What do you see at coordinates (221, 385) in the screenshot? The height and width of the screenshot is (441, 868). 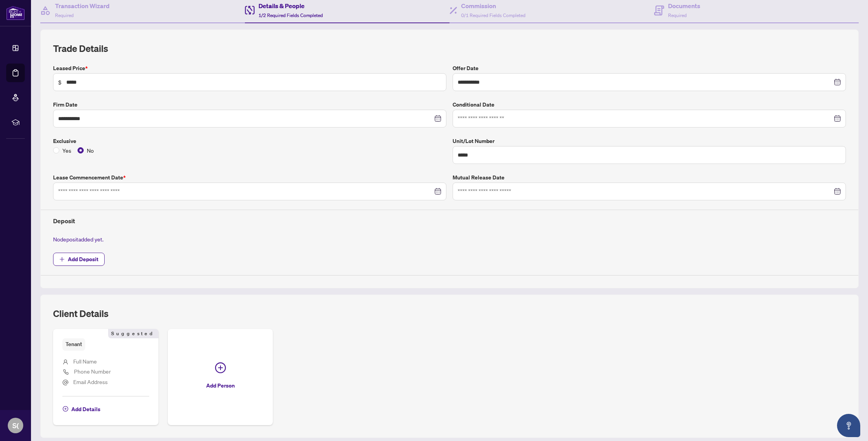 I see `span: Add Person` at bounding box center [221, 385].